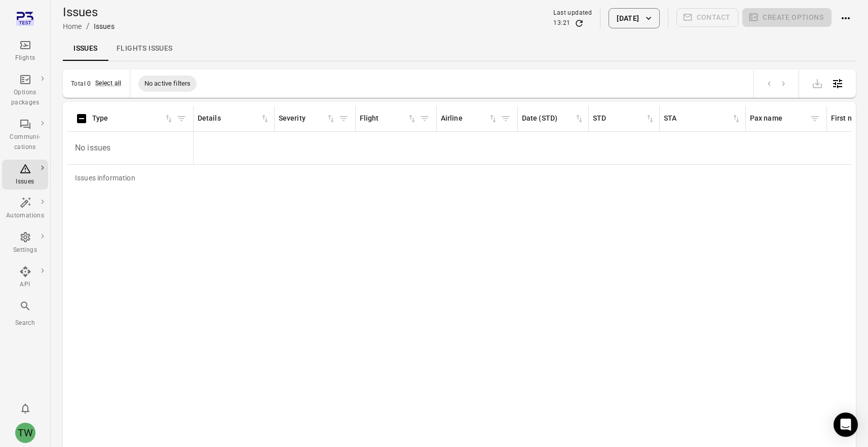  What do you see at coordinates (845, 19) in the screenshot?
I see `button: Actions` at bounding box center [845, 19].